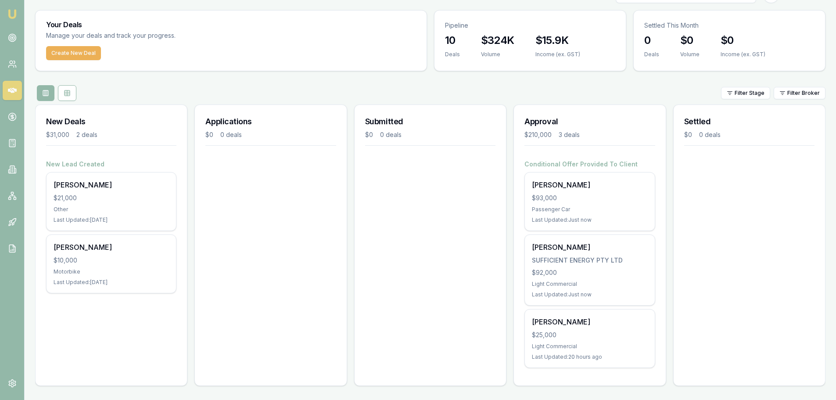 The image size is (836, 400). I want to click on h3: 10, so click(452, 40).